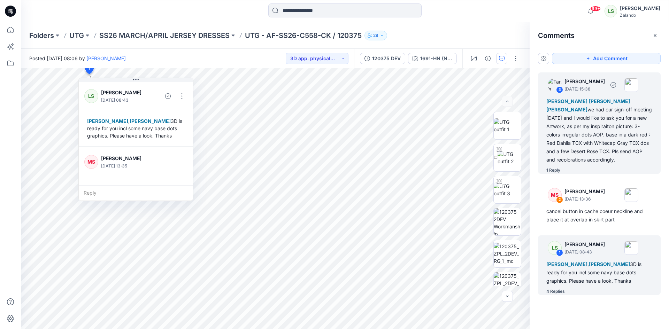 This screenshot has width=669, height=329. What do you see at coordinates (600, 216) in the screenshot?
I see `div: cancel button in cache coeur neckline and place it at overlap in skirt part` at bounding box center [600, 216].